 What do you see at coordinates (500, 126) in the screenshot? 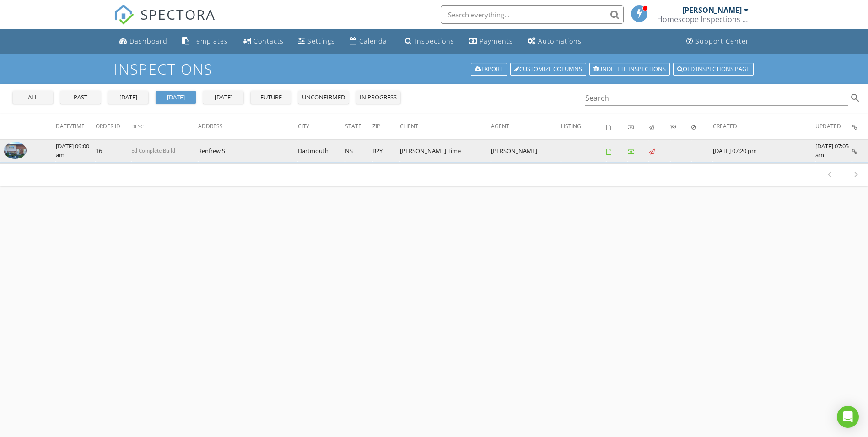
I see `span: Agent` at bounding box center [500, 126].